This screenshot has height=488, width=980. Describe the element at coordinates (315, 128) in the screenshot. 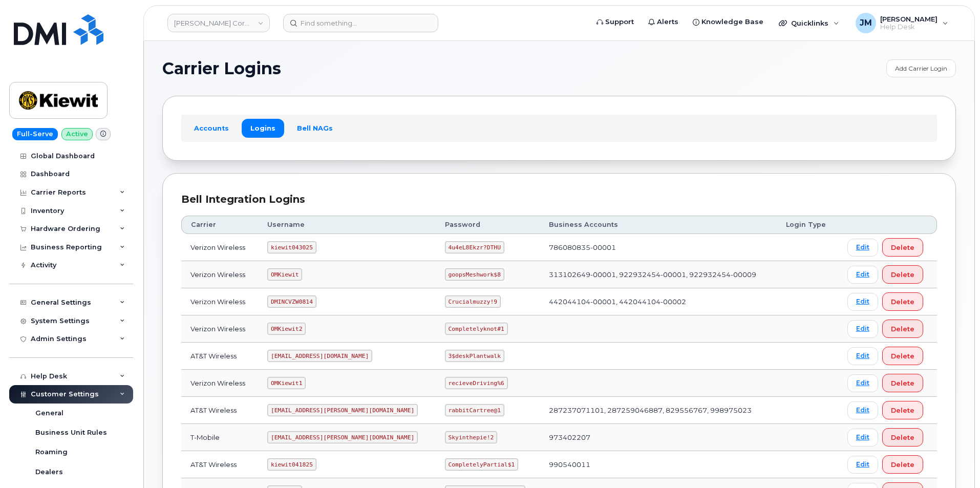

I see `a: Bell NAGs` at that location.